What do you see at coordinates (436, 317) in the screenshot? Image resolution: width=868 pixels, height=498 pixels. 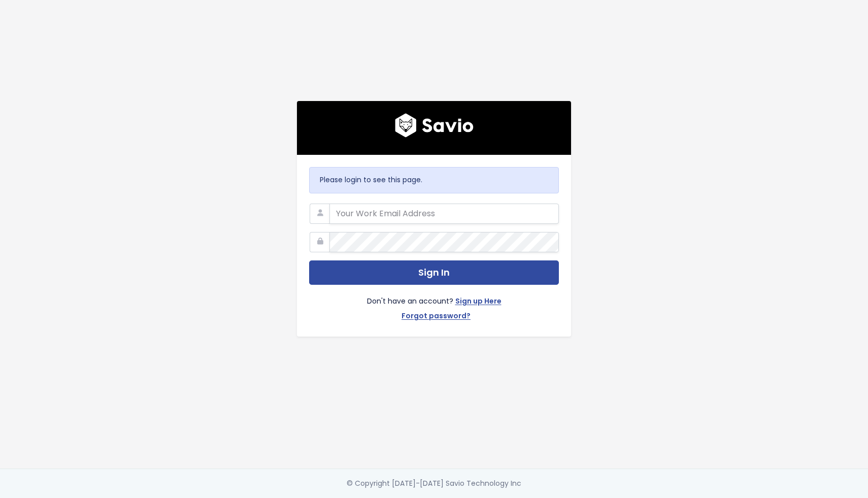 I see `a: Forgot password?` at bounding box center [436, 317].